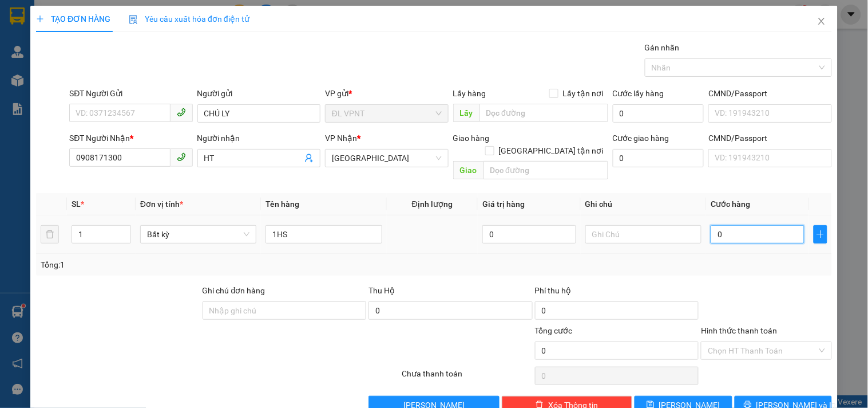 The width and height of the screenshot is (868, 408). I want to click on img: icon, so click(133, 19).